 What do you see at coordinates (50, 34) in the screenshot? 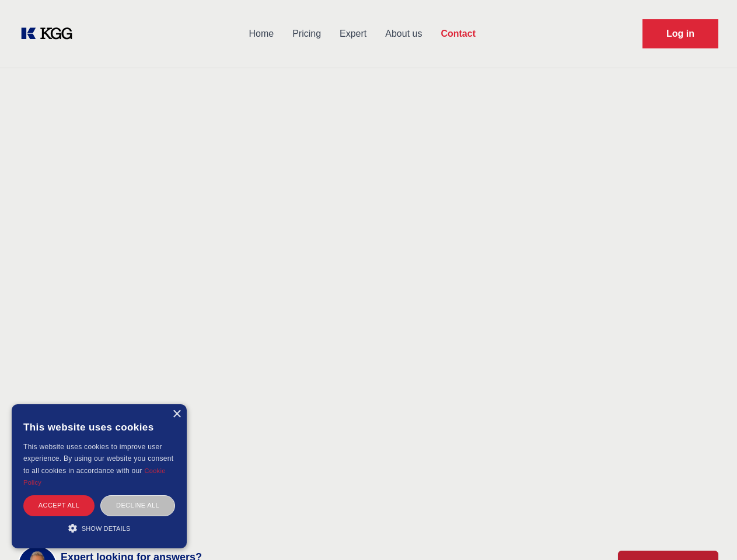
I see `a: KOL Knowledge Platform: Talk to Key External Experts (KEE)` at bounding box center [50, 34].